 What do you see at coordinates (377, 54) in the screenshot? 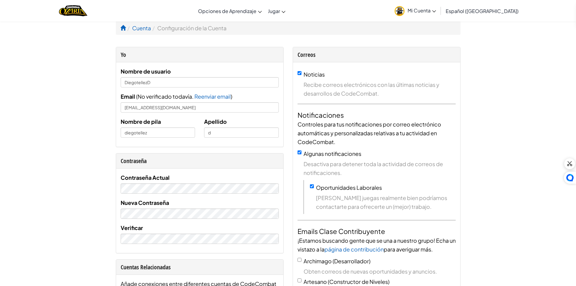
I see `div: Correos` at bounding box center [377, 54].